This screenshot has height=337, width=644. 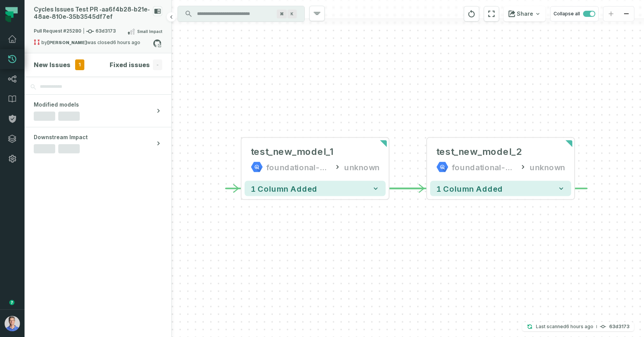 What do you see at coordinates (524, 14) in the screenshot?
I see `button: Share` at bounding box center [524, 14].